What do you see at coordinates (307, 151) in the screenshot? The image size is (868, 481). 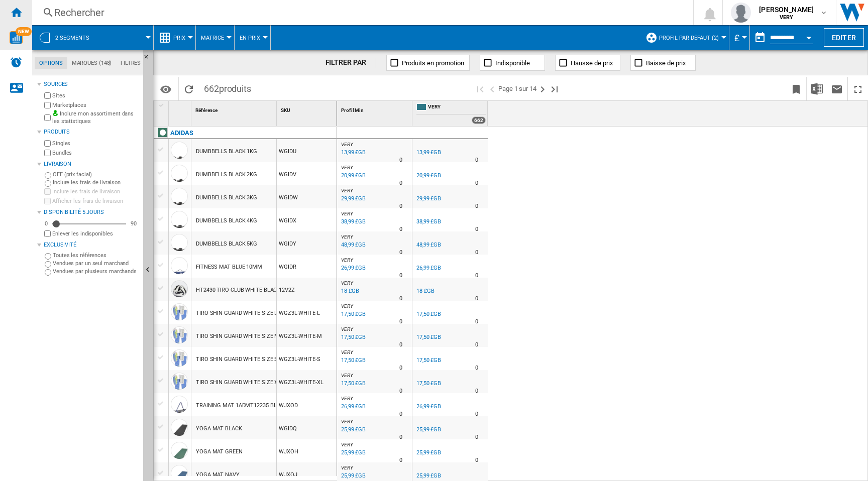 I see `div: WGIDU` at bounding box center [307, 151].